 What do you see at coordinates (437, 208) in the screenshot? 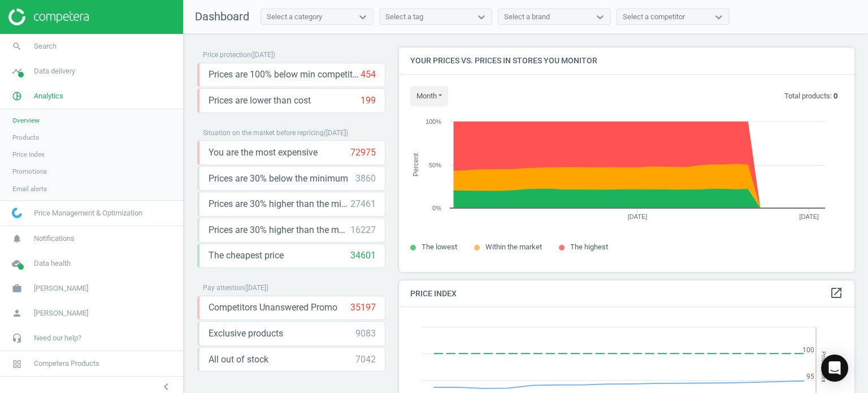
I see `text: 0%` at bounding box center [437, 208].